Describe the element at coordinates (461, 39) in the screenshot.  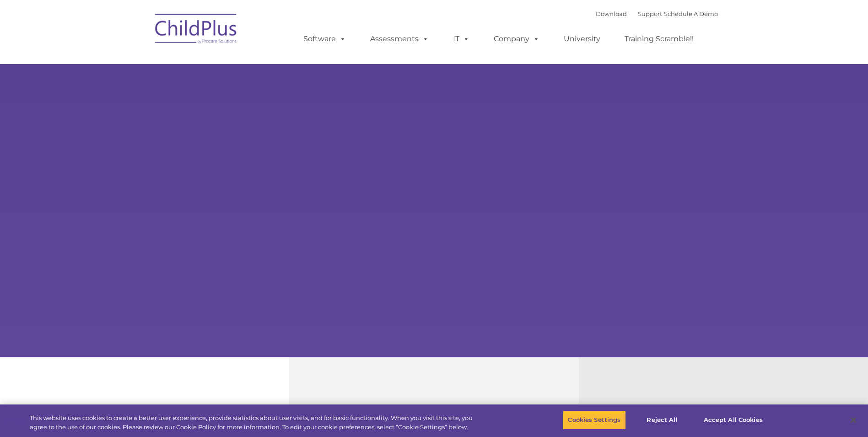
I see `a: IT` at that location.